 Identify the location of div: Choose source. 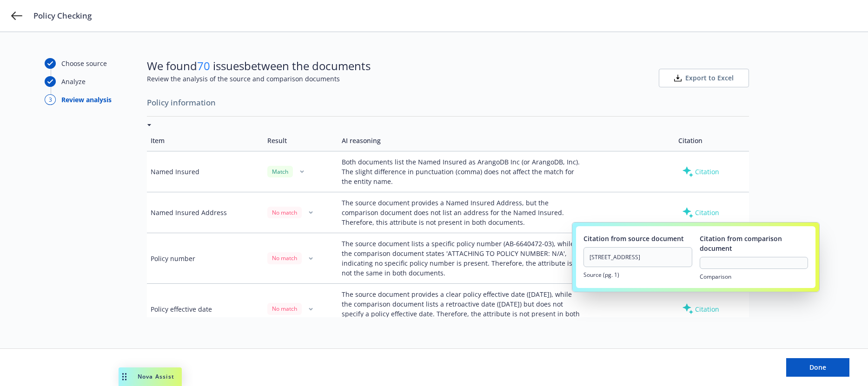
(84, 63).